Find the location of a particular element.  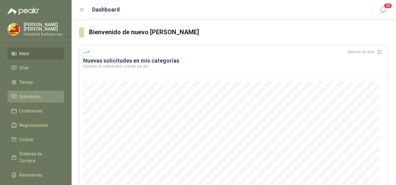

span: Licitaciones is located at coordinates (31, 111).